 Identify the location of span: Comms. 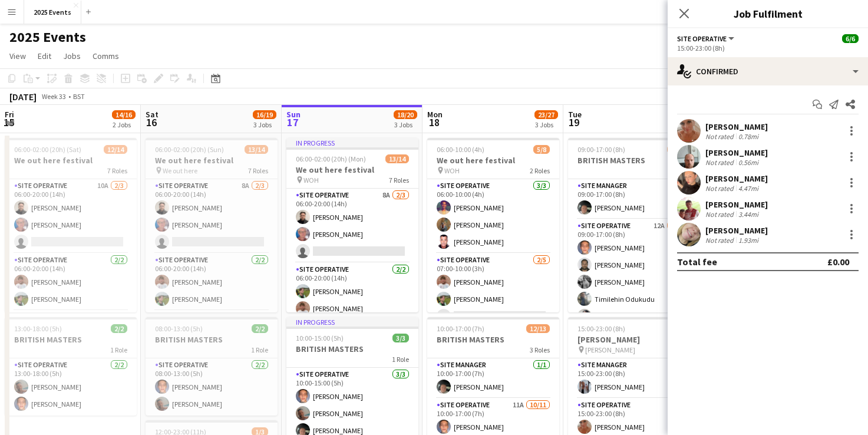
(106, 56).